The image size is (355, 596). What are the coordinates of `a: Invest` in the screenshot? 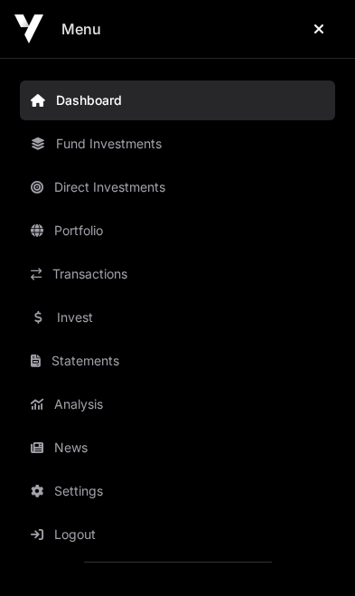 It's located at (177, 317).